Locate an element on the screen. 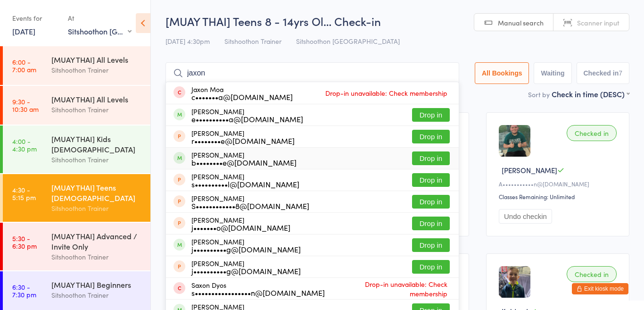  div: [MUAY THAI] Beginners is located at coordinates (97, 285).